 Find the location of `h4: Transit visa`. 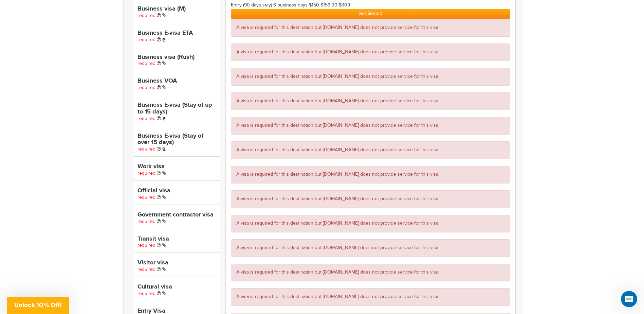

h4: Transit visa is located at coordinates (177, 239).